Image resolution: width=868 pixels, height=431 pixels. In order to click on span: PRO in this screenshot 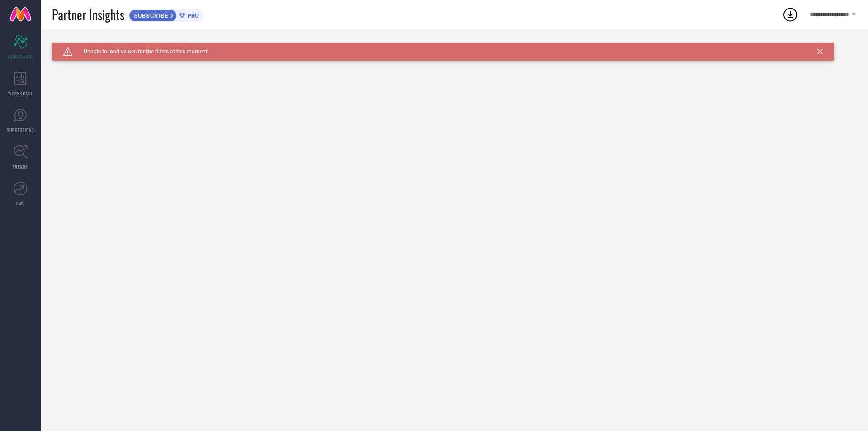, I will do `click(192, 15)`.